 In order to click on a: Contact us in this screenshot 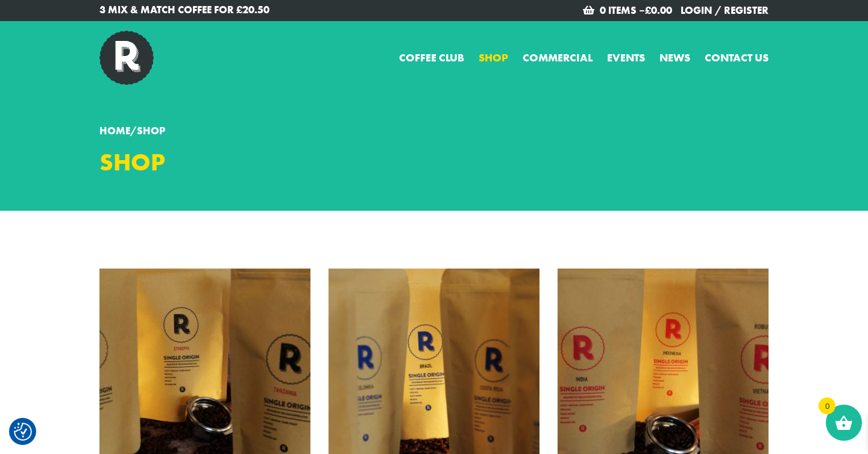, I will do `click(737, 57)`.